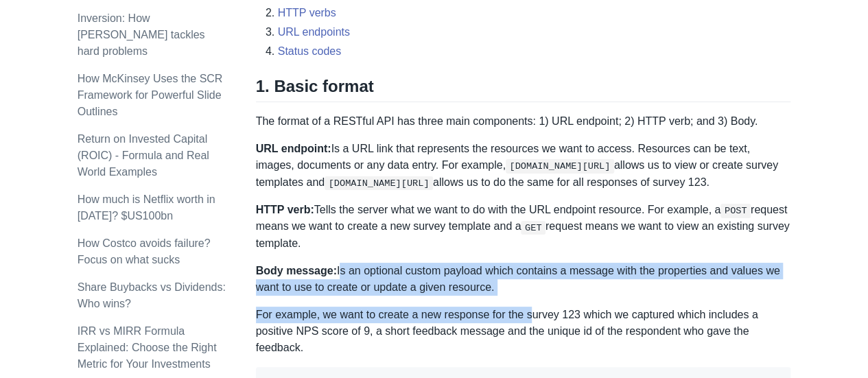 The width and height of the screenshot is (868, 378). What do you see at coordinates (151, 94) in the screenshot?
I see `a: How McKinsey Uses the SCR Framework for Powerful Slide Outlines` at bounding box center [151, 94].